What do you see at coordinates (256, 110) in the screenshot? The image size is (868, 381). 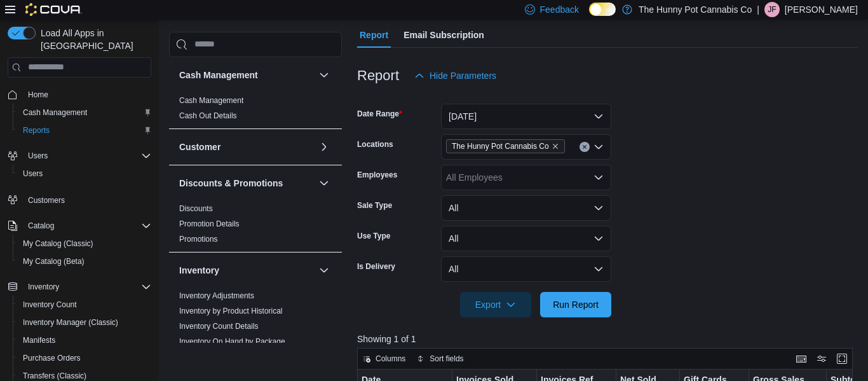 I see `div: Cash Management` at bounding box center [256, 110].